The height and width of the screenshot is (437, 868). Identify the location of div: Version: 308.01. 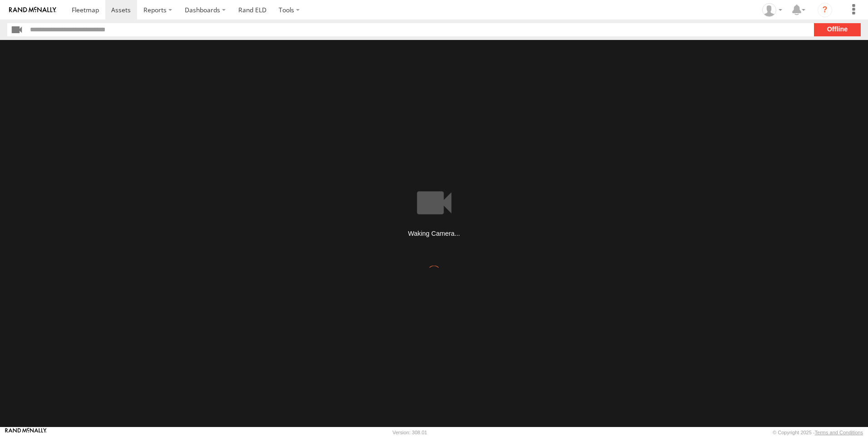
(410, 433).